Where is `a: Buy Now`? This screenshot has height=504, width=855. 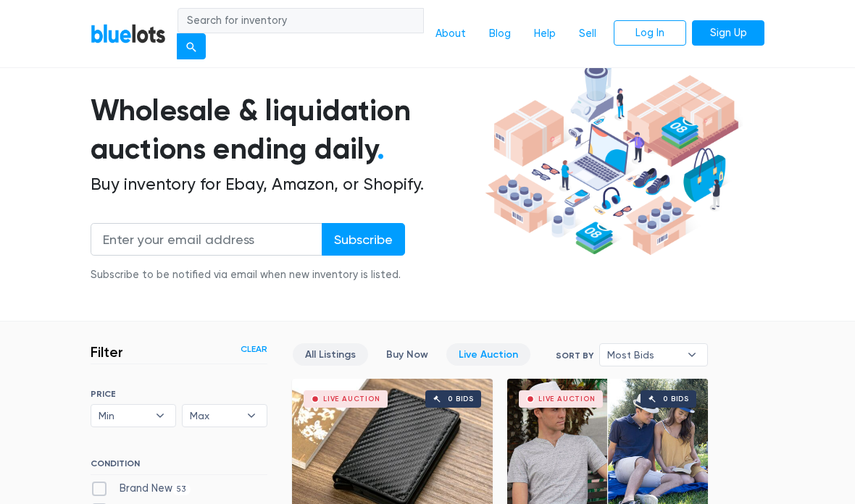
a: Buy Now is located at coordinates (407, 355).